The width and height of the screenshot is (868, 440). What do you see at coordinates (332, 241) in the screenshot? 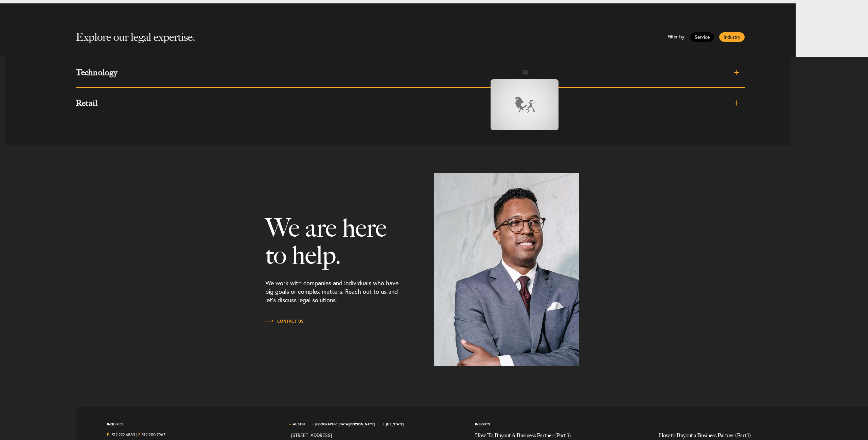
I see `h3: We are here to help.` at bounding box center [332, 241].